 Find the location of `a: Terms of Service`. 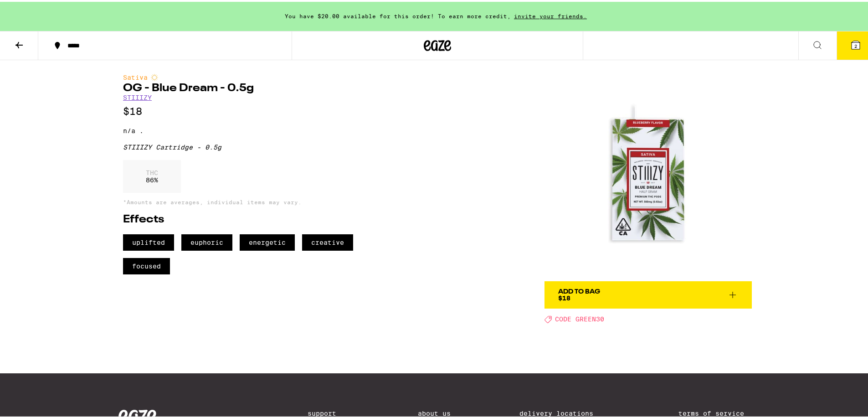

a: Terms of Service is located at coordinates (718, 412).